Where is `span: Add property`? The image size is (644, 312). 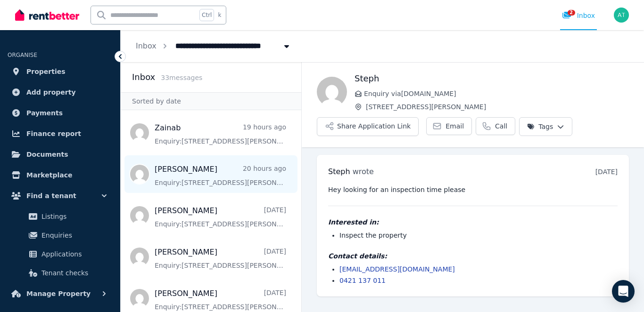 span: Add property is located at coordinates (51, 92).